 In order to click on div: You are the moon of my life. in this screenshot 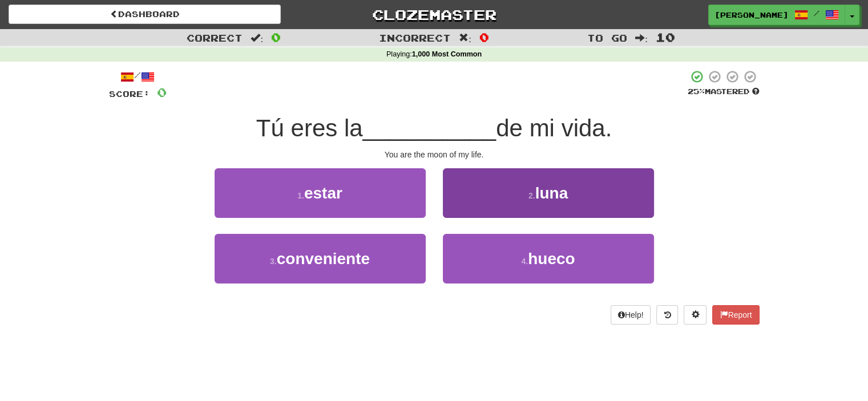, I will do `click(435, 154)`.